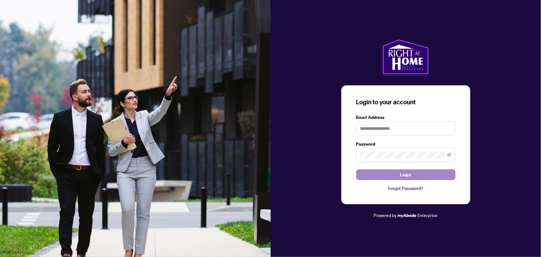  I want to click on label: Password, so click(406, 144).